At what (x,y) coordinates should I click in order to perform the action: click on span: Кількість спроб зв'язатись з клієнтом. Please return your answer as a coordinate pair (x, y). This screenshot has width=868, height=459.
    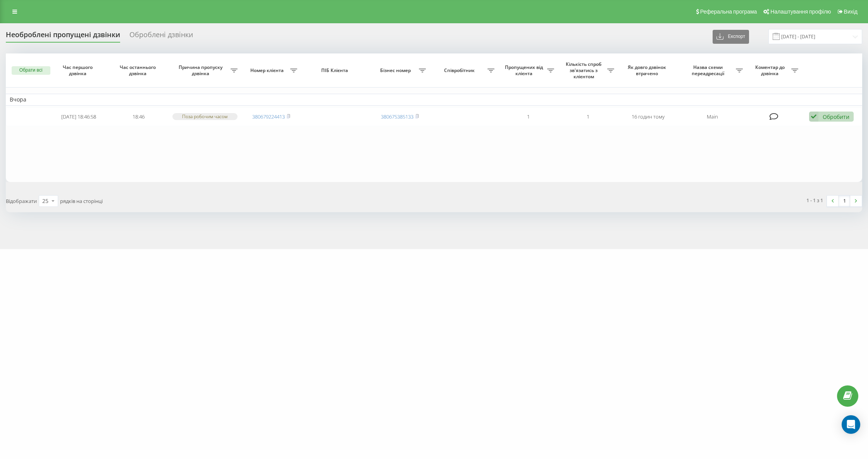
    Looking at the image, I should click on (584, 70).